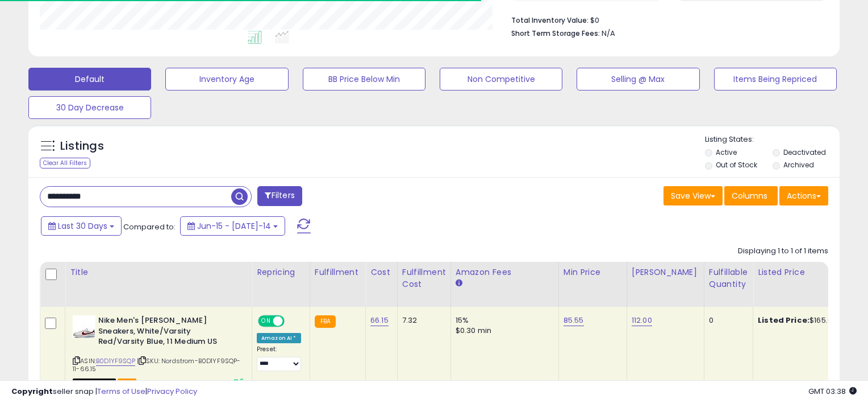 The image size is (868, 403). What do you see at coordinates (642, 320) in the screenshot?
I see `a: 112.00` at bounding box center [642, 320].